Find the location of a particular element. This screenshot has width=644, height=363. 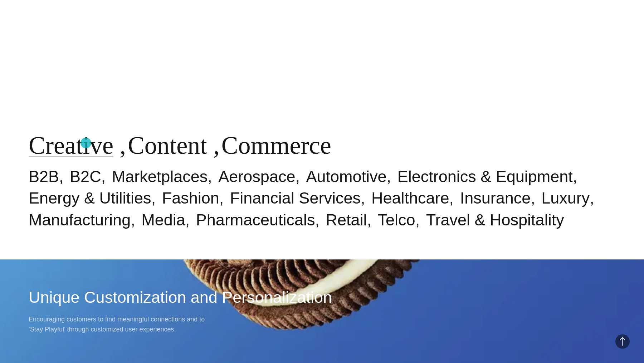

a: Content is located at coordinates (167, 145).